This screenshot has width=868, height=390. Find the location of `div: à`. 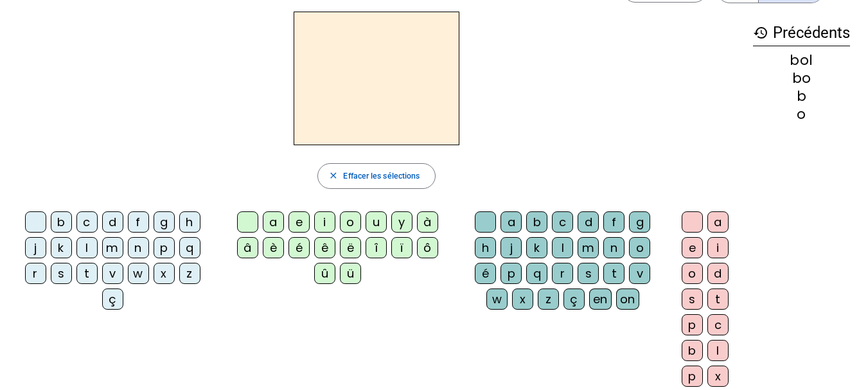

div: à is located at coordinates (427, 222).